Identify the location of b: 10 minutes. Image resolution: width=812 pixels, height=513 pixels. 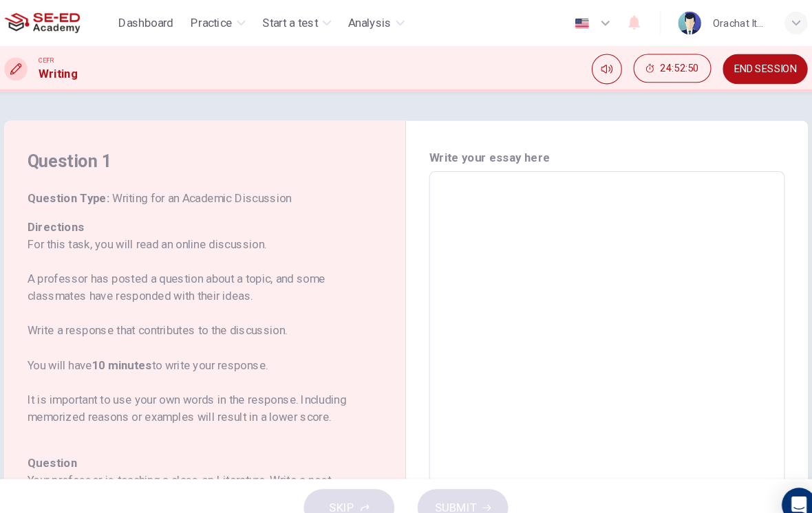
(134, 349).